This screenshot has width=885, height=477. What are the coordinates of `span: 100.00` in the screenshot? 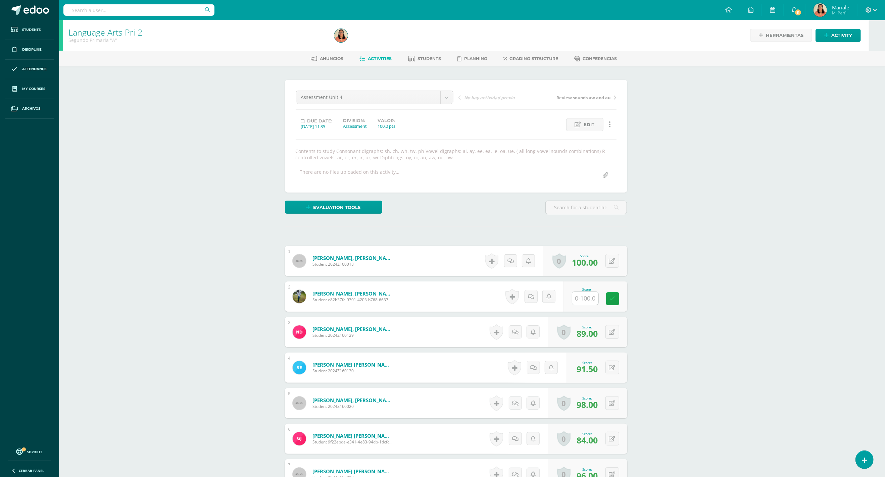 It's located at (585, 262).